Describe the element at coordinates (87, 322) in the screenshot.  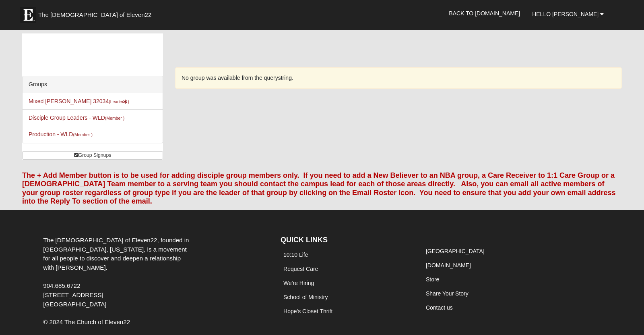
I see `span: © 2024 The Church of Eleven22` at that location.